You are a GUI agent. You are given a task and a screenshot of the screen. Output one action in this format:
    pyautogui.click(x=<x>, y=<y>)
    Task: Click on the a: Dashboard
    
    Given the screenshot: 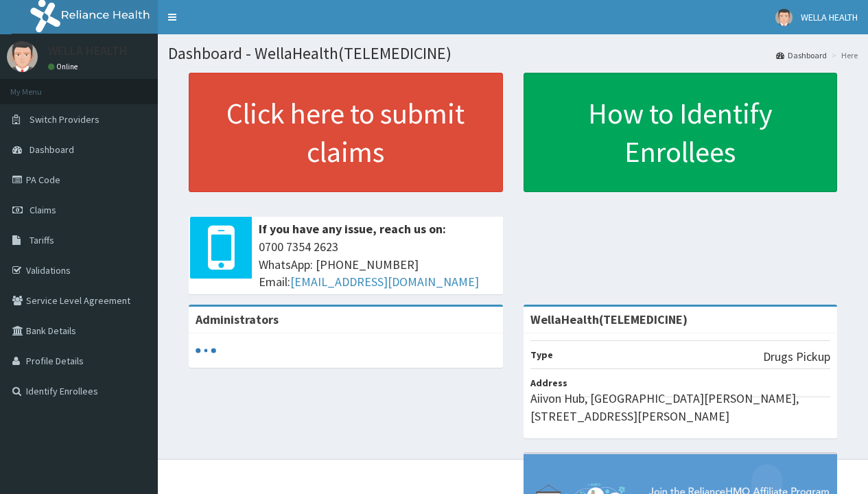 What is the action you would take?
    pyautogui.click(x=801, y=55)
    